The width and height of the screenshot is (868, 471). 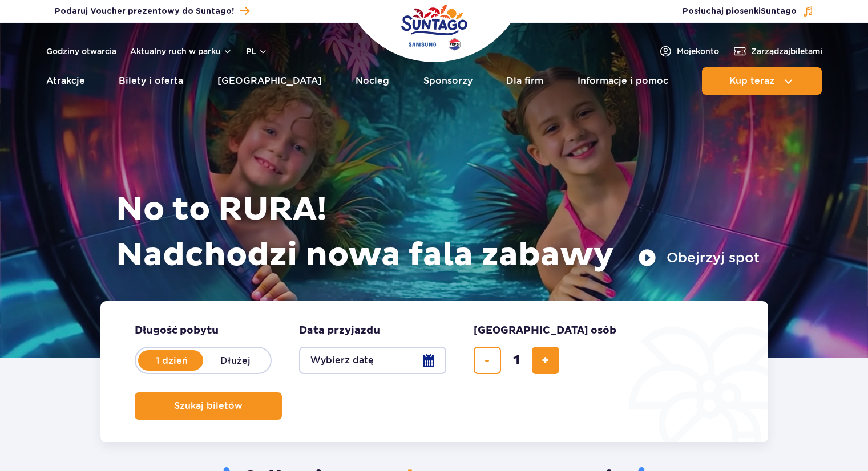 What do you see at coordinates (778, 11) in the screenshot?
I see `span: Suntago` at bounding box center [778, 11].